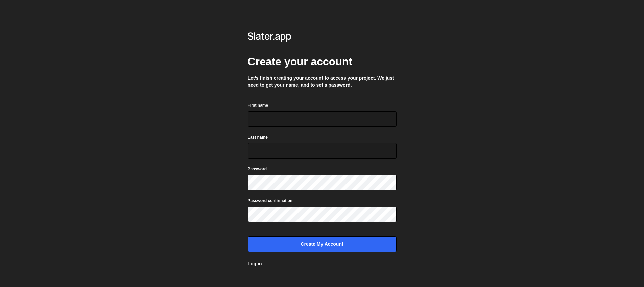 Image resolution: width=644 pixels, height=287 pixels. I want to click on label: Password confirmation, so click(270, 201).